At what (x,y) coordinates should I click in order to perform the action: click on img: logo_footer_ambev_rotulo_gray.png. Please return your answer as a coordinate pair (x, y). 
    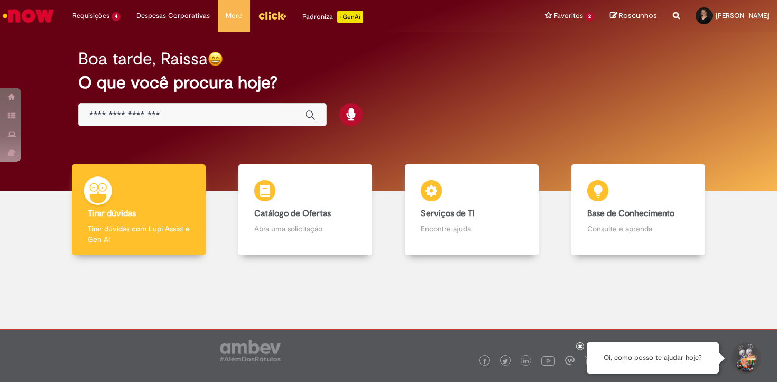
    Looking at the image, I should click on (250, 351).